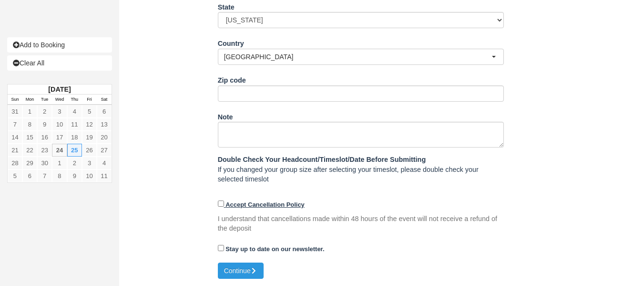  What do you see at coordinates (74, 150) in the screenshot?
I see `a: 25` at bounding box center [74, 150].